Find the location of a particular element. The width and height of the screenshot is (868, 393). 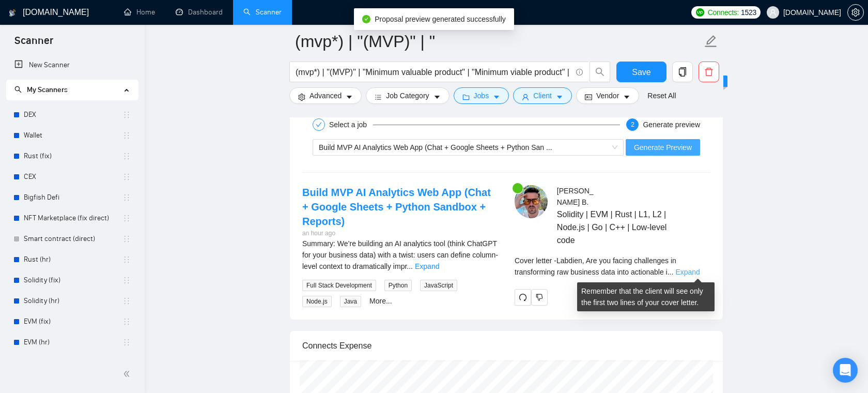

span: copy is located at coordinates (683, 72).